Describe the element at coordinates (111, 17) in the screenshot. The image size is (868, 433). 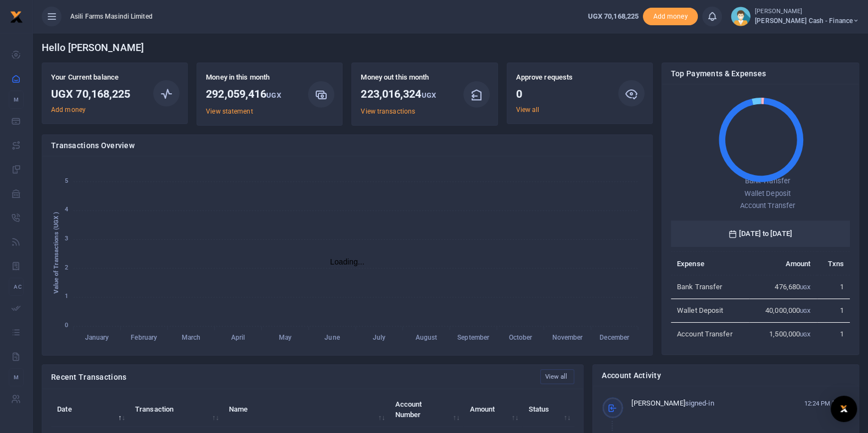
I see `span: Asili Farms Masindi Limited` at that location.